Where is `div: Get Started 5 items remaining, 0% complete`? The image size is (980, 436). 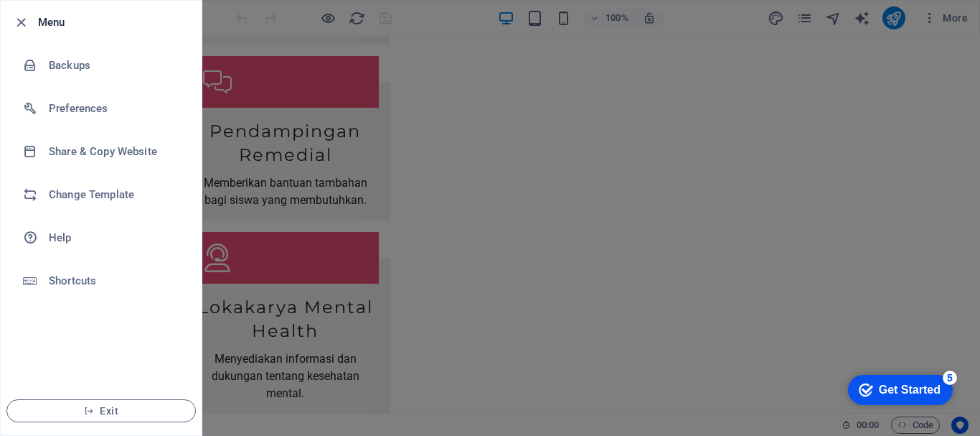 div: Get Started 5 items remaining, 0% complete is located at coordinates (64, 22).